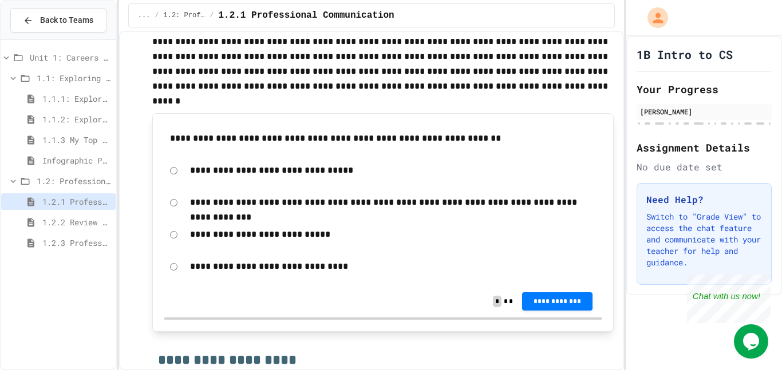 The image size is (782, 370). Describe the element at coordinates (40, 21) in the screenshot. I see `p: Chat with us now!` at that location.